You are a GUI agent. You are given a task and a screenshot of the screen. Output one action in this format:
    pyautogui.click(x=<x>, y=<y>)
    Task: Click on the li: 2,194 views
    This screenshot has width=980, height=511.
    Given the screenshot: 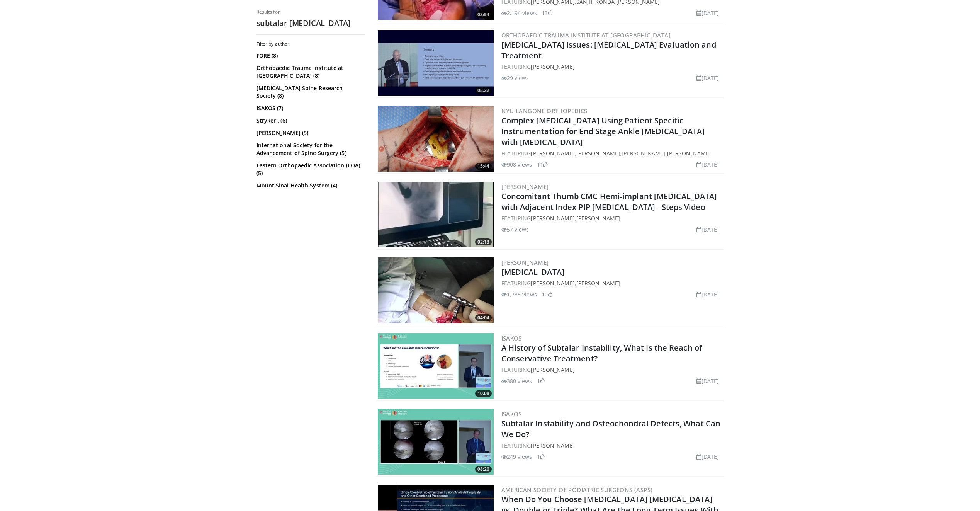 What is the action you would take?
    pyautogui.click(x=520, y=13)
    